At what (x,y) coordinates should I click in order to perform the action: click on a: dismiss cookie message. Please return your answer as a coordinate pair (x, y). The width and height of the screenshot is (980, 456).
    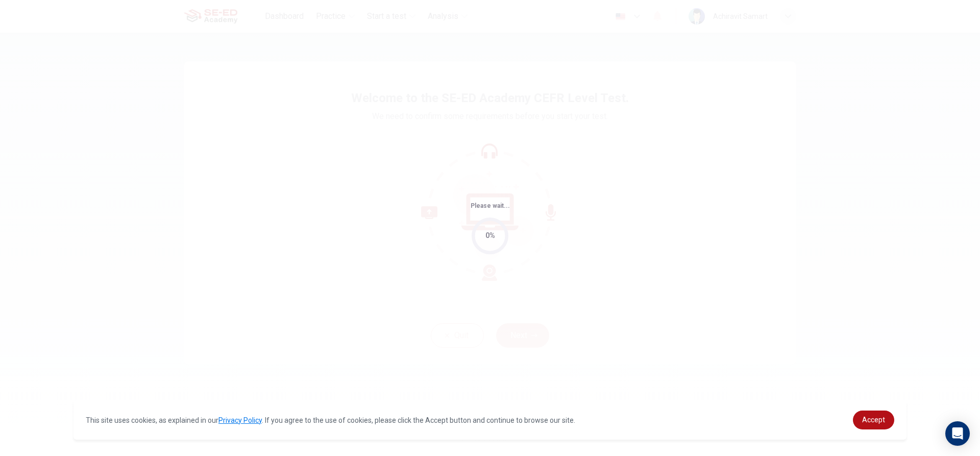
    Looking at the image, I should click on (874, 420).